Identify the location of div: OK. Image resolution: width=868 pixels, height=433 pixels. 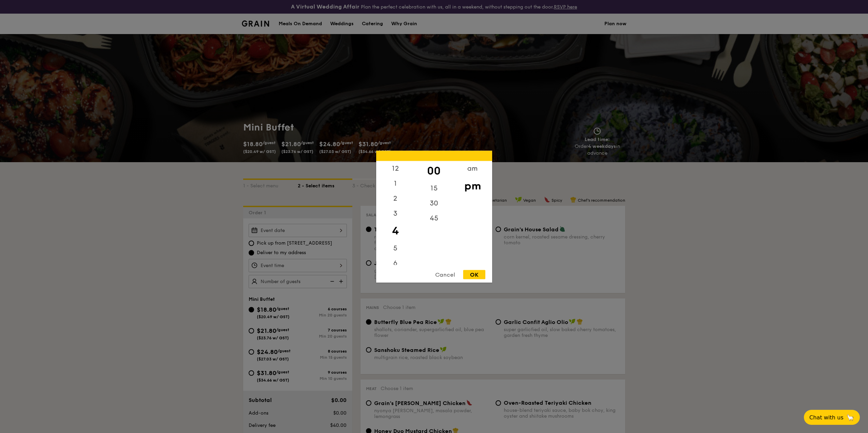
(474, 274).